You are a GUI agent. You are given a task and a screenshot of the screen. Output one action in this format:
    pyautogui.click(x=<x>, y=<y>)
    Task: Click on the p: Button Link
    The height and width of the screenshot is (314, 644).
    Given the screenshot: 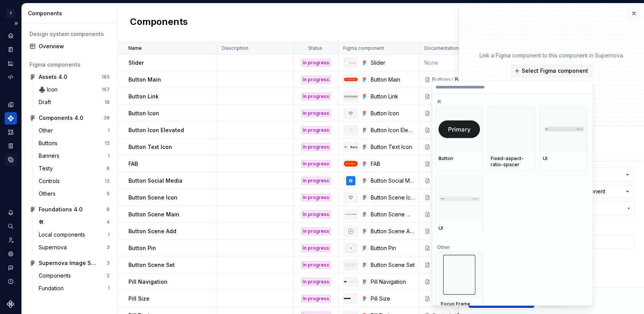 What is the action you would take?
    pyautogui.click(x=143, y=96)
    